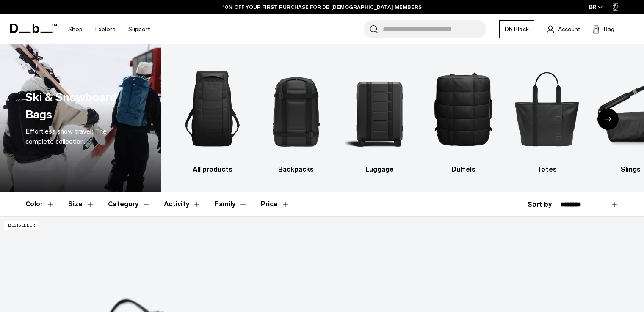  I want to click on a: Db Totes, so click(547, 116).